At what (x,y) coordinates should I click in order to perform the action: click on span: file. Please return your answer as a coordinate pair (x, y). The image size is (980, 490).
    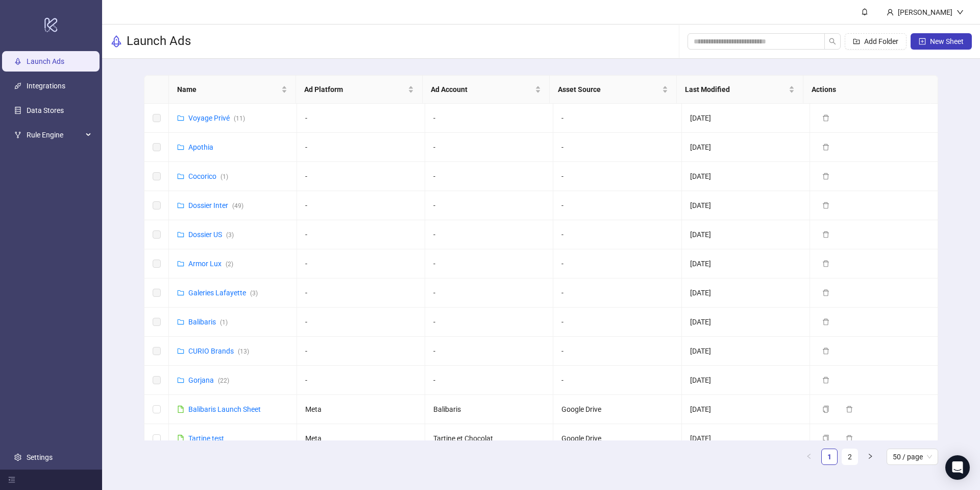
    Looking at the image, I should click on (181, 439).